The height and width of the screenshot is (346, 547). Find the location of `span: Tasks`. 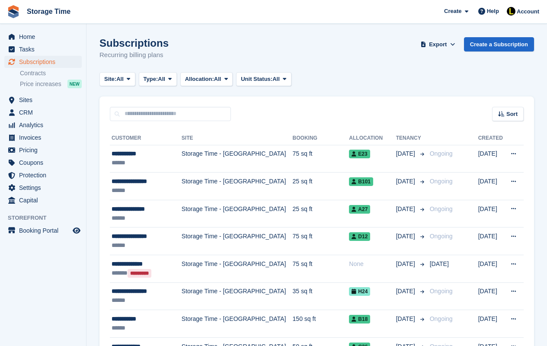

span: Tasks is located at coordinates (45, 49).